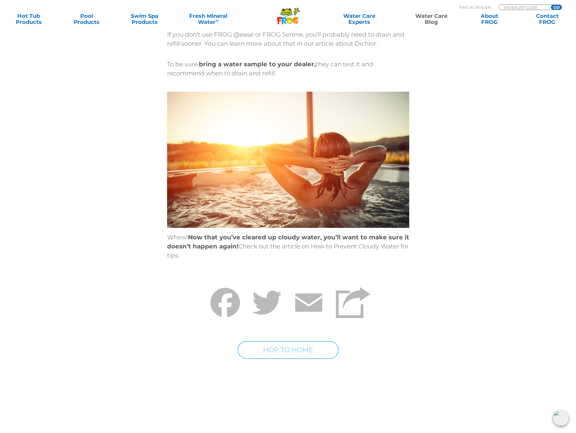  Describe the element at coordinates (359, 19) in the screenshot. I see `a: Water CareExperts` at that location.